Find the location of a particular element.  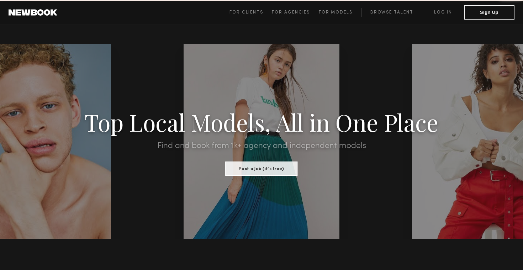

a: For Clients is located at coordinates (251, 12).